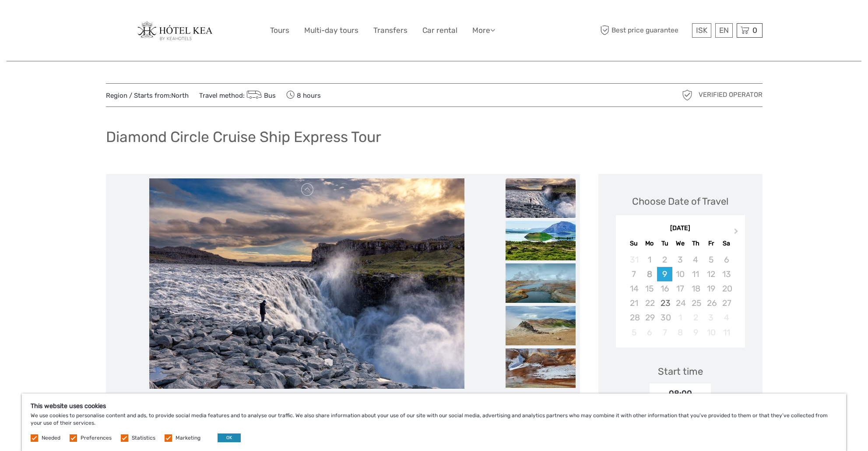 This screenshot has height=451, width=868. I want to click on a: Multi-day tours, so click(331, 30).